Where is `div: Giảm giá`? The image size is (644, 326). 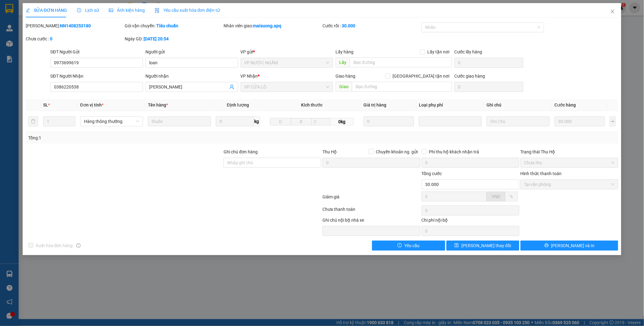 div: Giảm giá is located at coordinates (371, 199).